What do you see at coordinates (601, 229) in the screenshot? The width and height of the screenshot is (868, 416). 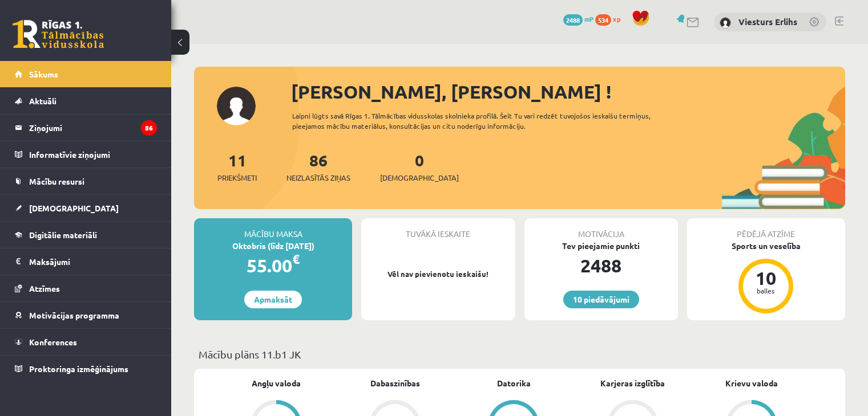 I see `div: Motivācija` at bounding box center [601, 229].